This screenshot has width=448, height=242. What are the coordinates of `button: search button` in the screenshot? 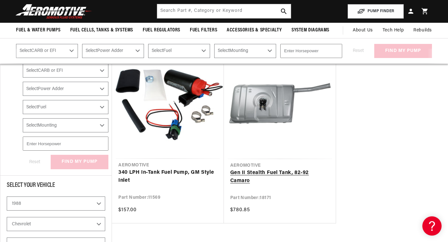 It's located at (284, 11).